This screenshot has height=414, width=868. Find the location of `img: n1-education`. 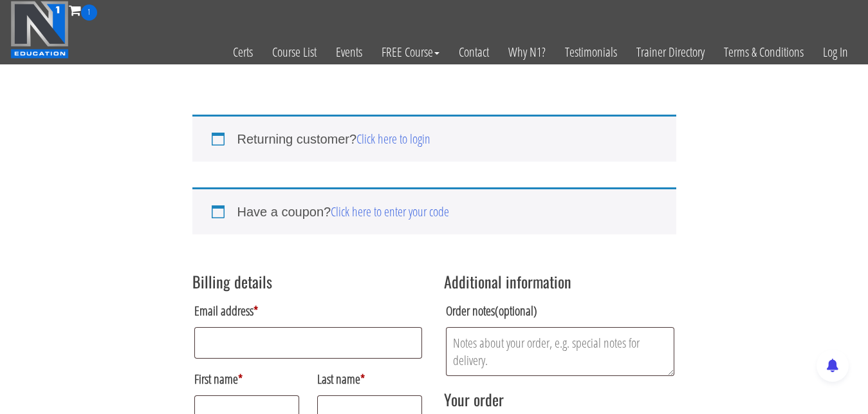

img: n1-education is located at coordinates (40, 30).